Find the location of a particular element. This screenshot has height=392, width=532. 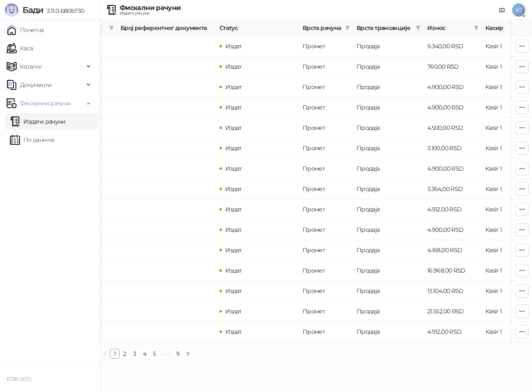

li: 2 is located at coordinates (124, 354).